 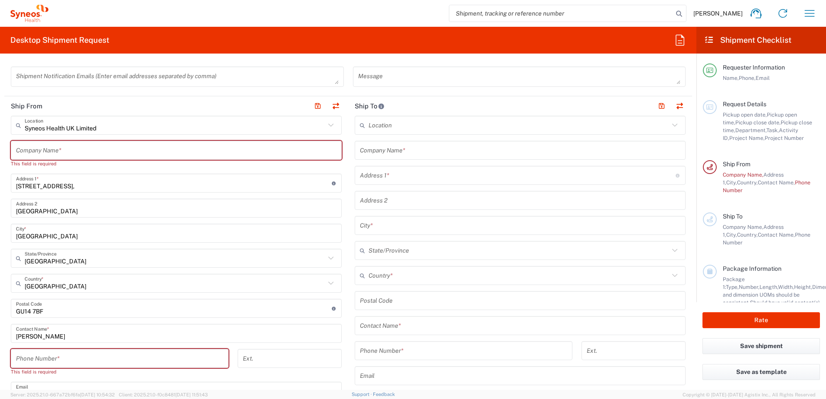 I want to click on span: Width,, so click(x=786, y=287).